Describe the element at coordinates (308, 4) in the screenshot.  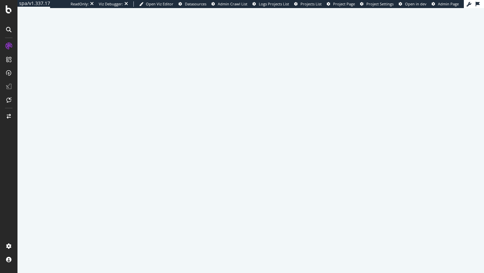
I see `a: Projects List` at that location.